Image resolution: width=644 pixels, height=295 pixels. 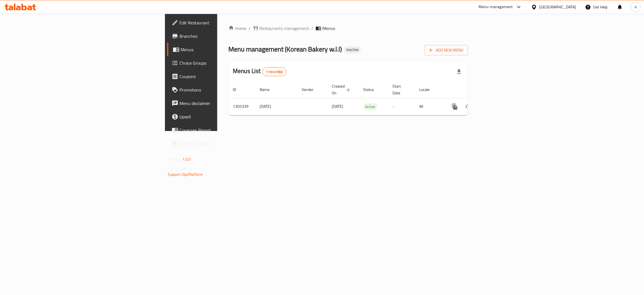 I want to click on nav: breadcrumb, so click(x=348, y=28).